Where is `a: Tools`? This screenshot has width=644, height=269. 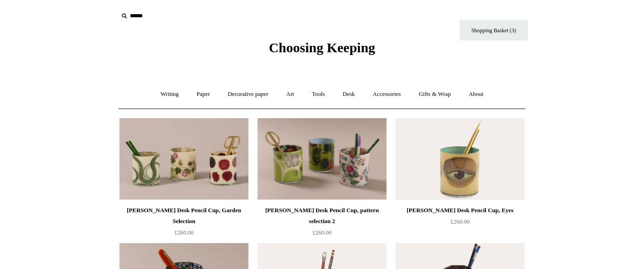
a: Tools is located at coordinates (318, 94).